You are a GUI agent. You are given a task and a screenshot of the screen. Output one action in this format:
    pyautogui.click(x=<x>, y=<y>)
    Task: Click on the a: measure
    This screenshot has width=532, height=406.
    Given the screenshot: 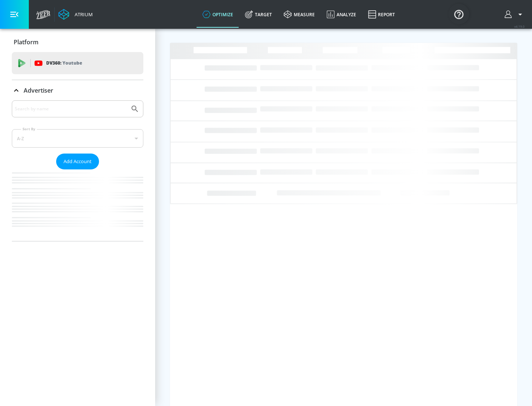 What is the action you would take?
    pyautogui.click(x=299, y=14)
    